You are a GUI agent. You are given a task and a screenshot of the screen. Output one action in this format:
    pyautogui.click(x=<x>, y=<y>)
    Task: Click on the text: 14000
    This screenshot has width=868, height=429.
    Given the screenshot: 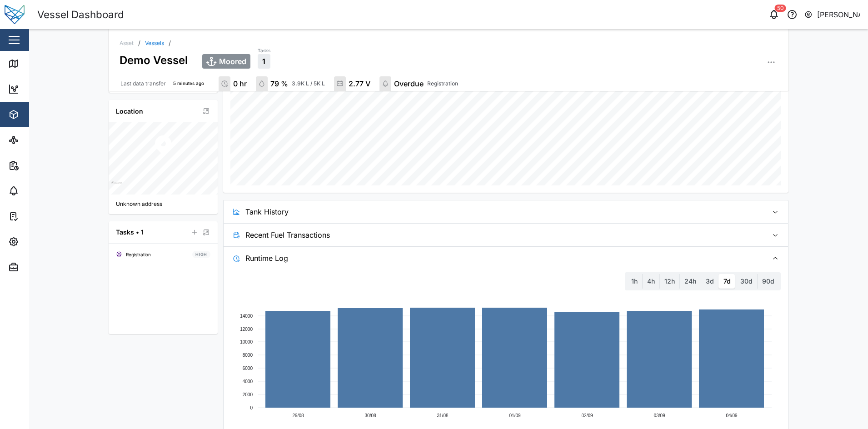 What is the action you would take?
    pyautogui.click(x=246, y=316)
    